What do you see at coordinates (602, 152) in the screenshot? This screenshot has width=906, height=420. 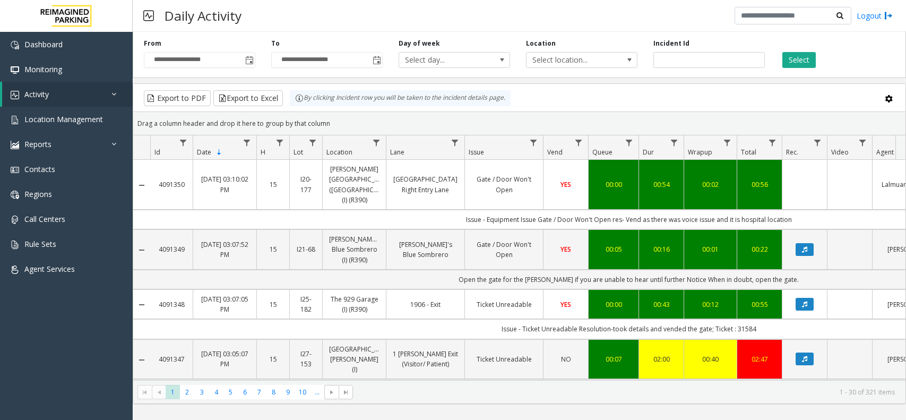 I see `span: Queue` at bounding box center [602, 152].